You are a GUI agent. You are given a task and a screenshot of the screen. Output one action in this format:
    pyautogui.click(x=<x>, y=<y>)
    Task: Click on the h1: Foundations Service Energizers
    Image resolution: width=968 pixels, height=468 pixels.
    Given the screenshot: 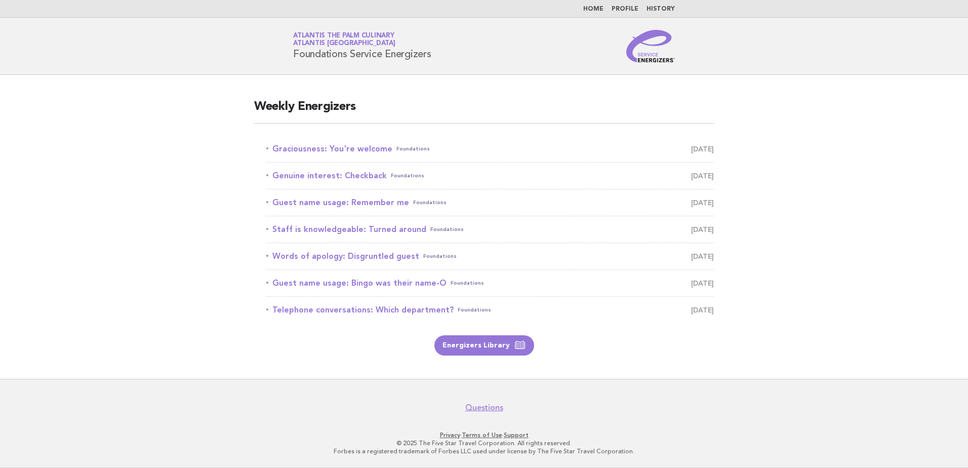 What is the action you would take?
    pyautogui.click(x=362, y=46)
    